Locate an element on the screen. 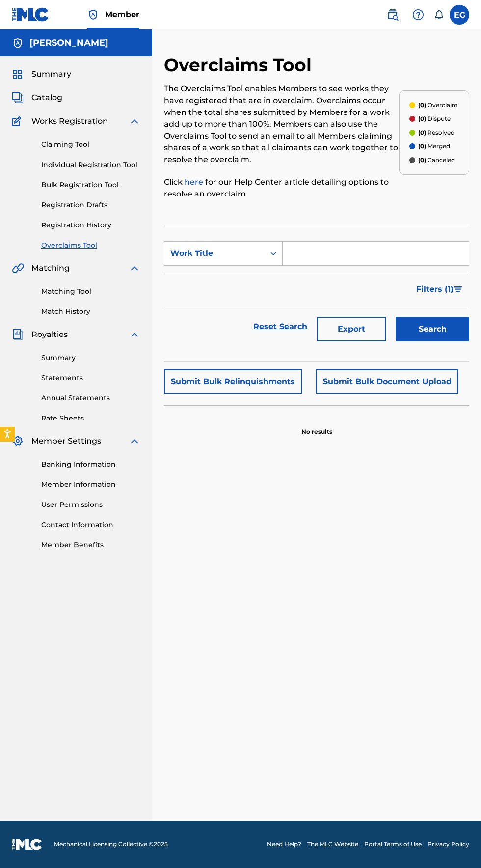 The height and width of the screenshot is (868, 481). a: Summary is located at coordinates (91, 358).